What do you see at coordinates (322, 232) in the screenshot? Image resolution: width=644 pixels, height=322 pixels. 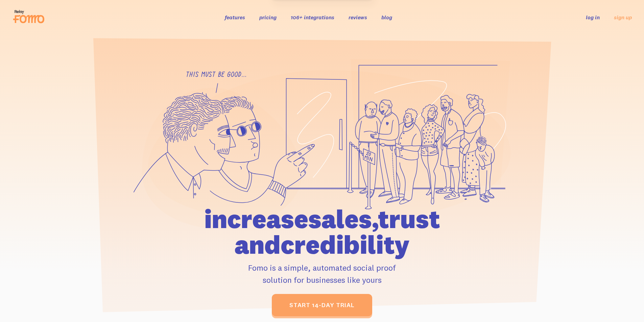 I see `h1: increase sales, trust and credibility` at bounding box center [322, 232].